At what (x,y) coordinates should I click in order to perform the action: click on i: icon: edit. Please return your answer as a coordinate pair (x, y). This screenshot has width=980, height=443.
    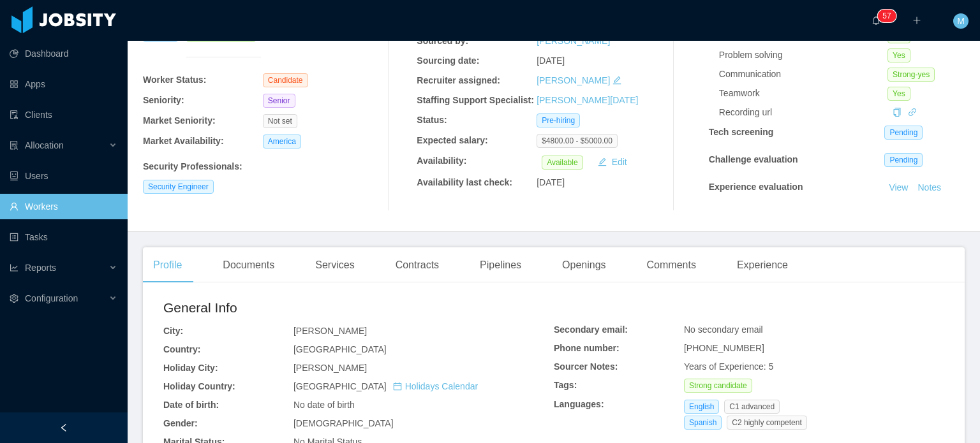
    Looking at the image, I should click on (617, 80).